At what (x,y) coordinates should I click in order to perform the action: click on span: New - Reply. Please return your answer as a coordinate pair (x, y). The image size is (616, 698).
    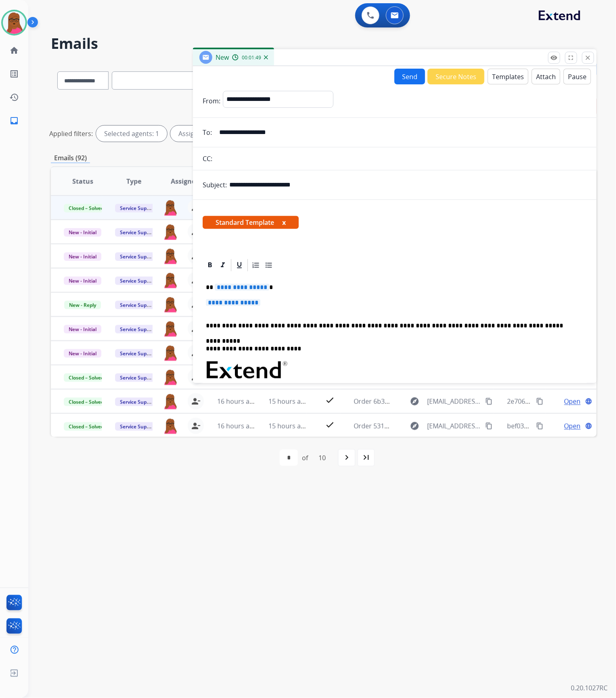
    Looking at the image, I should click on (82, 305).